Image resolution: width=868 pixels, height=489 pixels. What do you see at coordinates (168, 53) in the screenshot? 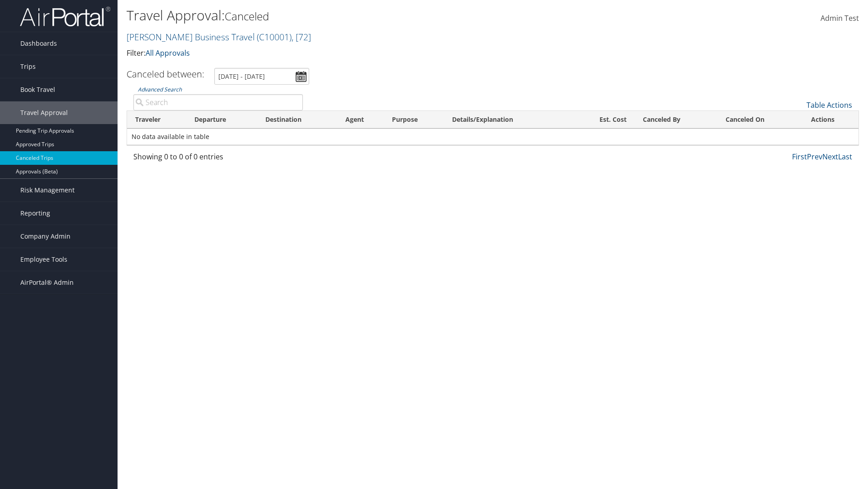
I see `a: All Approvals` at bounding box center [168, 53].